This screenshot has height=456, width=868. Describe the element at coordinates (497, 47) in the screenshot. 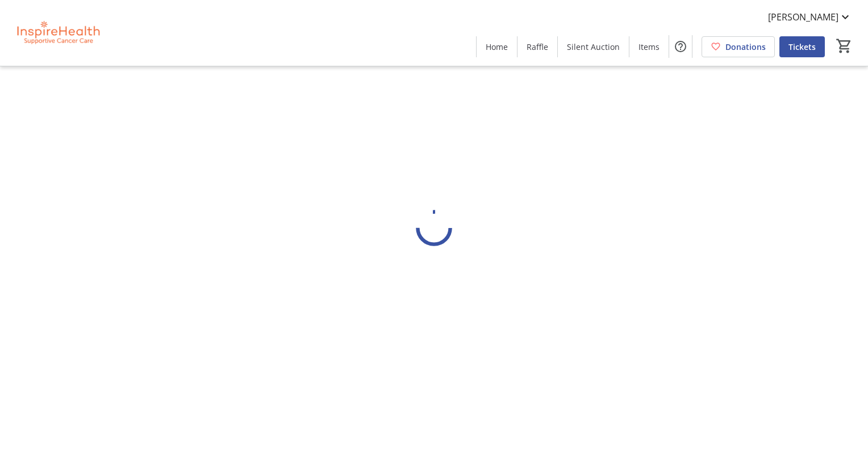

I see `span: Home` at that location.